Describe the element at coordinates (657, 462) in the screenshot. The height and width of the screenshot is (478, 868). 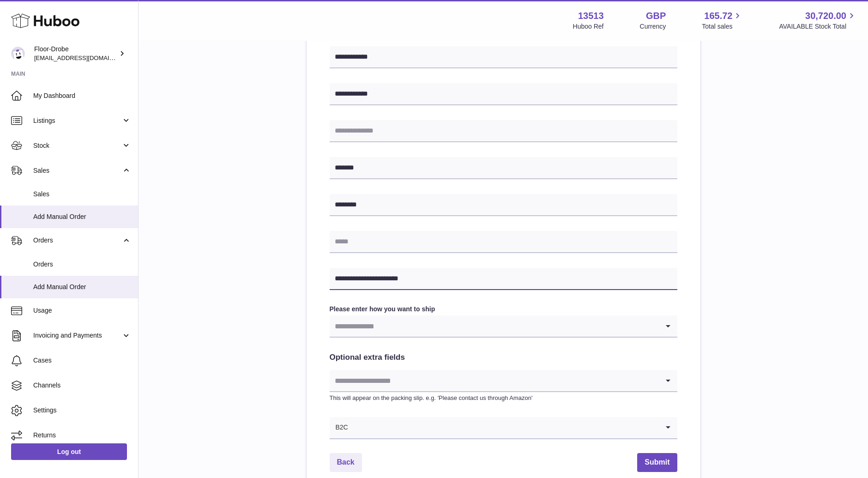
I see `button: Submit` at that location.